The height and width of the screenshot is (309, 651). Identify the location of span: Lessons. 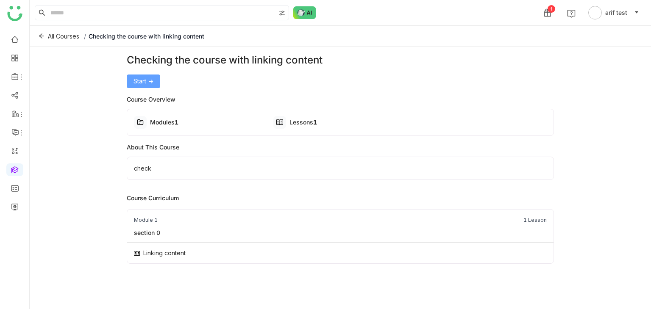
(301, 122).